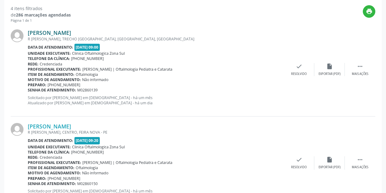 The height and width of the screenshot is (193, 386). What do you see at coordinates (43, 15) in the screenshot?
I see `strong: 286 marcações agendadas` at bounding box center [43, 15].